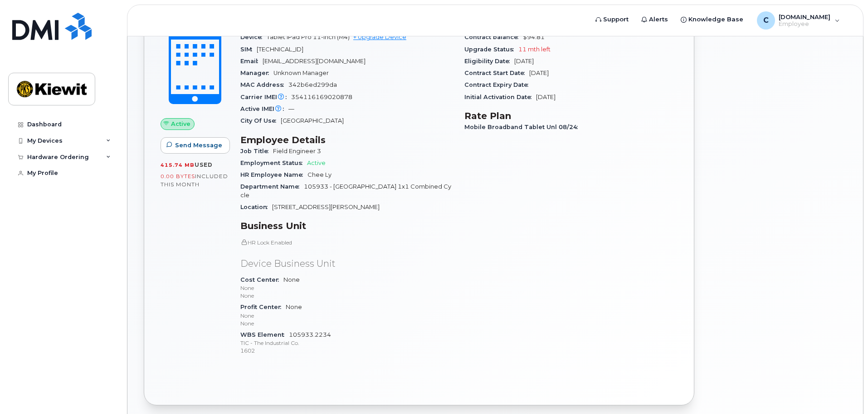 This screenshot has width=868, height=414. Describe the element at coordinates (312, 84) in the screenshot. I see `span: 342b6ed299da` at that location.